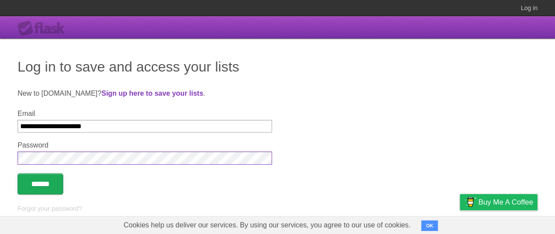 This screenshot has width=555, height=234. What do you see at coordinates (278, 67) in the screenshot?
I see `h1: Log in to save and access your lists` at bounding box center [278, 67].